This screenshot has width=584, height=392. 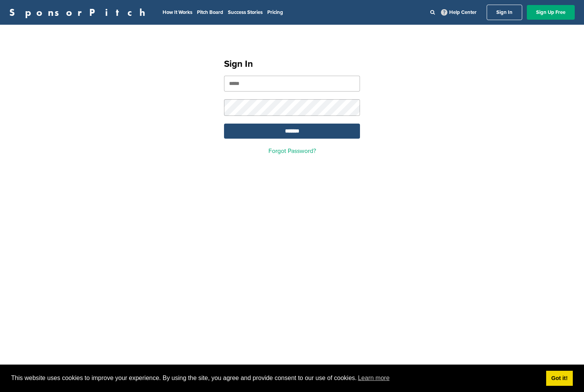 What do you see at coordinates (505, 12) in the screenshot?
I see `a: Sign In` at bounding box center [505, 12].